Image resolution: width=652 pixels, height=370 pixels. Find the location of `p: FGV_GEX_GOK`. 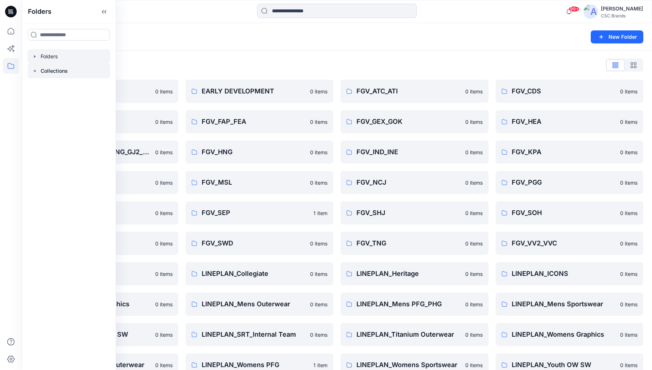

p: FGV_GEX_GOK is located at coordinates (408, 122).